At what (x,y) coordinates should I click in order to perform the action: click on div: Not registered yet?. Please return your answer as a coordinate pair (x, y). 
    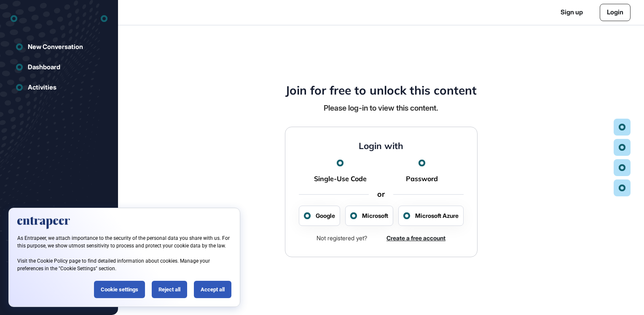
    Looking at the image, I should click on (342, 237).